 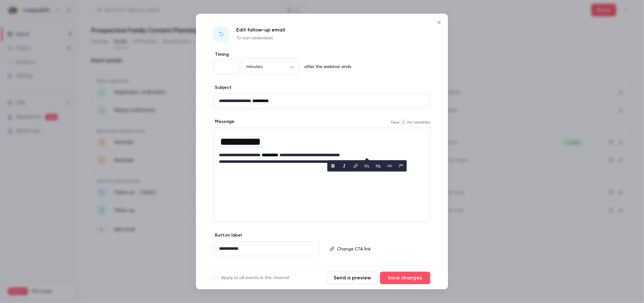 I want to click on button: italic, so click(x=345, y=166).